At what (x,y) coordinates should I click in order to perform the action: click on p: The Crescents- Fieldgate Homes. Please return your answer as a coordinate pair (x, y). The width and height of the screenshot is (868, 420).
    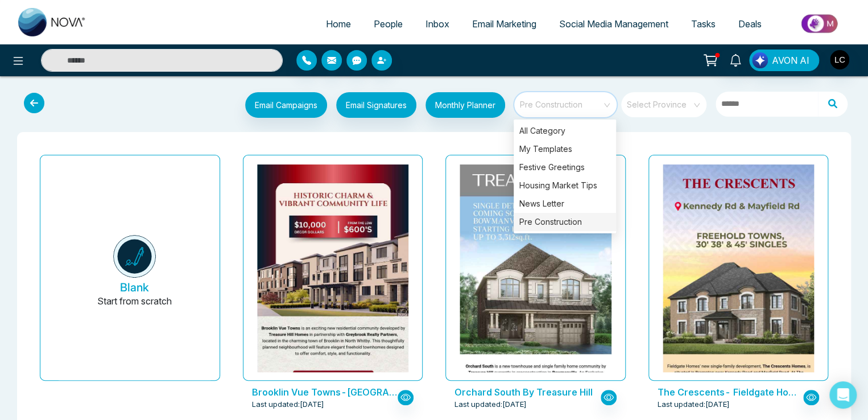
    Looking at the image, I should click on (730, 392).